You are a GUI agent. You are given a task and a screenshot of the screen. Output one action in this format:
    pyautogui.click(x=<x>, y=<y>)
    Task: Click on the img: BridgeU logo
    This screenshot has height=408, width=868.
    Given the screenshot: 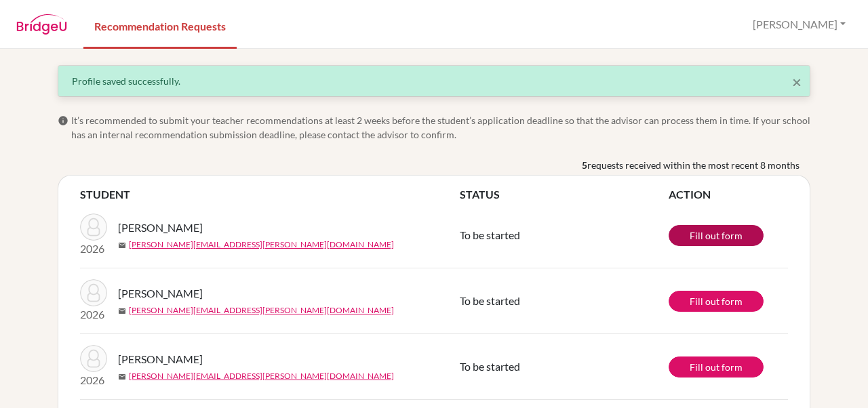 What is the action you would take?
    pyautogui.click(x=42, y=24)
    